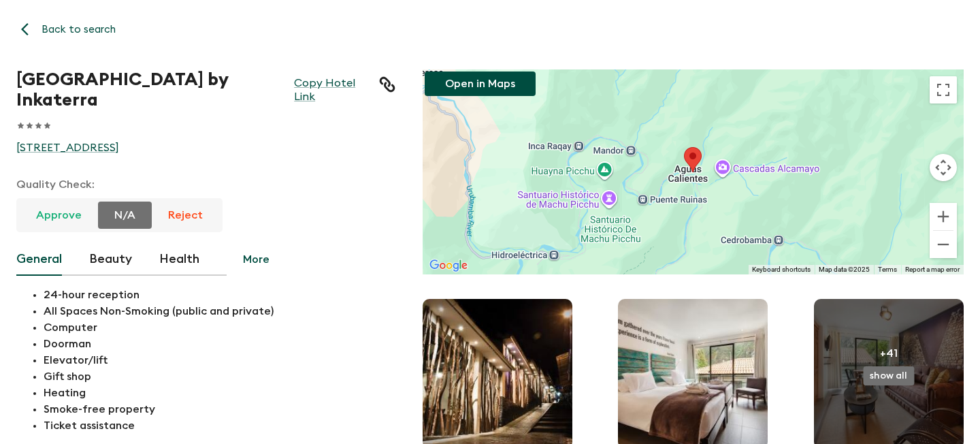 The width and height of the screenshot is (980, 444). Describe the element at coordinates (889, 354) in the screenshot. I see `p: +41` at that location.